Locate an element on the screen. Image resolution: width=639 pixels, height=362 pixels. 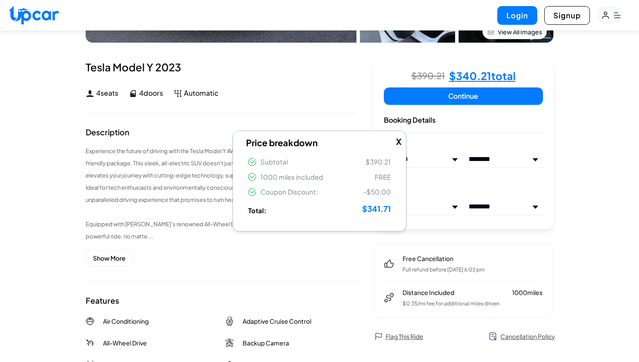
h3: End is located at coordinates (464, 191).